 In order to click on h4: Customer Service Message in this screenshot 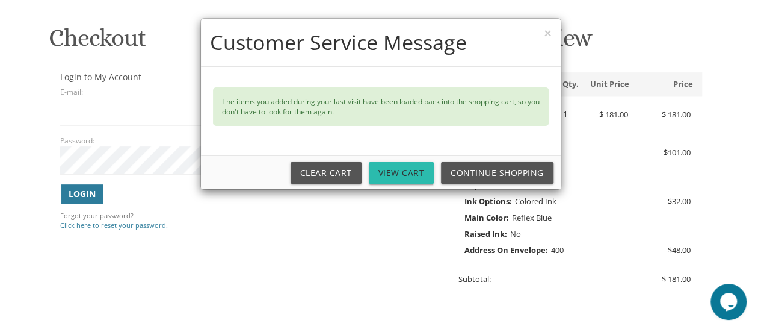, I will do `click(381, 42)`.